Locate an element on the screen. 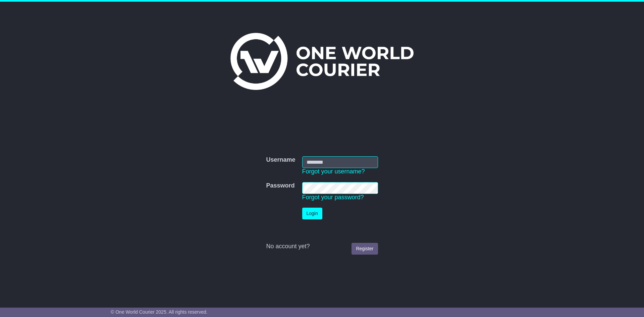 This screenshot has height=317, width=644. label: Username is located at coordinates (281, 160).